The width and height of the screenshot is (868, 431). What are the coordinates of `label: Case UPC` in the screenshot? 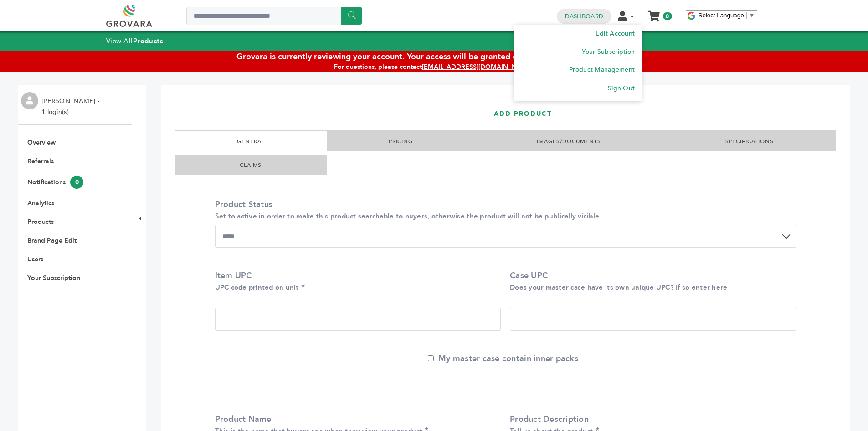 It's located at (651, 281).